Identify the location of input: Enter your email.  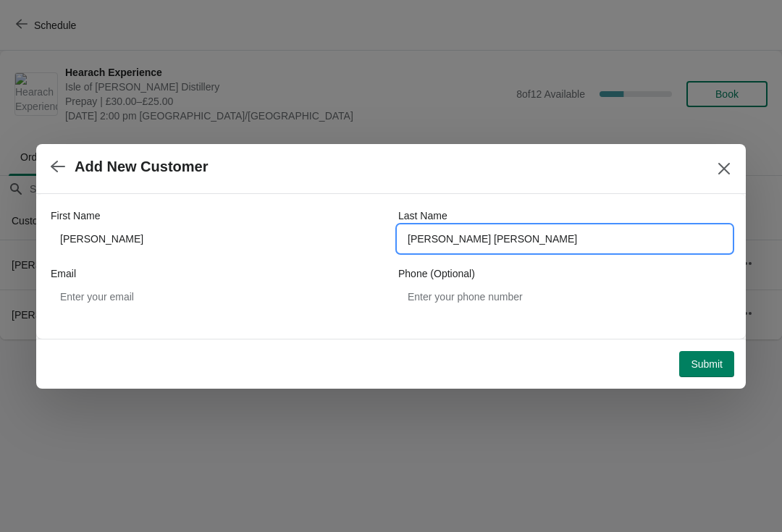
(217, 297).